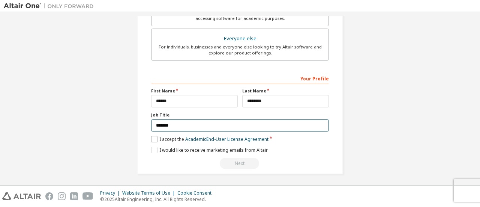  I want to click on img: instagram.svg, so click(62, 196).